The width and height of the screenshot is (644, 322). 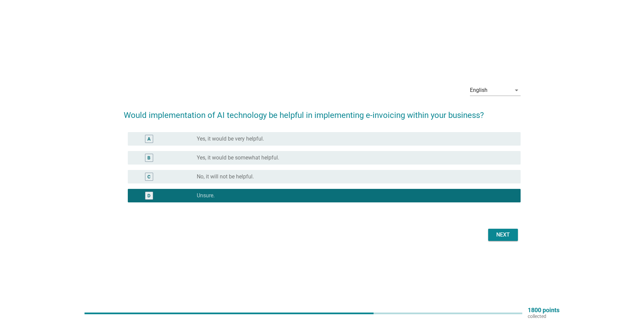 I want to click on div: C, so click(x=148, y=176).